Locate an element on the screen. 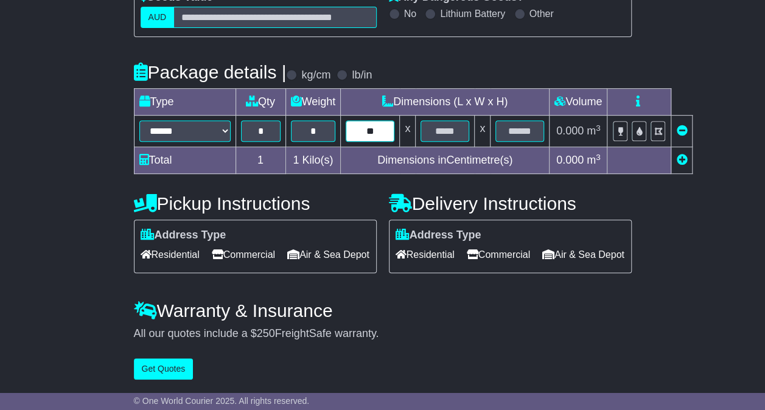 The height and width of the screenshot is (410, 765). label: Other is located at coordinates (541, 13).